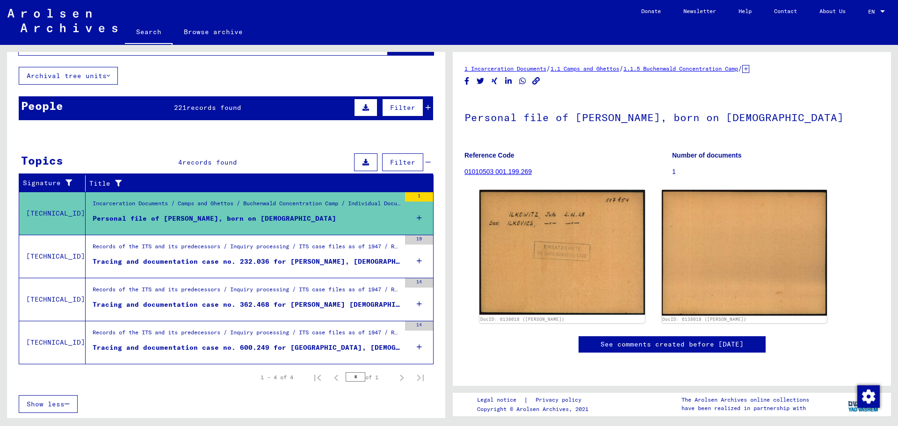 The height and width of the screenshot is (426, 898). I want to click on button: Share on LinkedIn, so click(508, 81).